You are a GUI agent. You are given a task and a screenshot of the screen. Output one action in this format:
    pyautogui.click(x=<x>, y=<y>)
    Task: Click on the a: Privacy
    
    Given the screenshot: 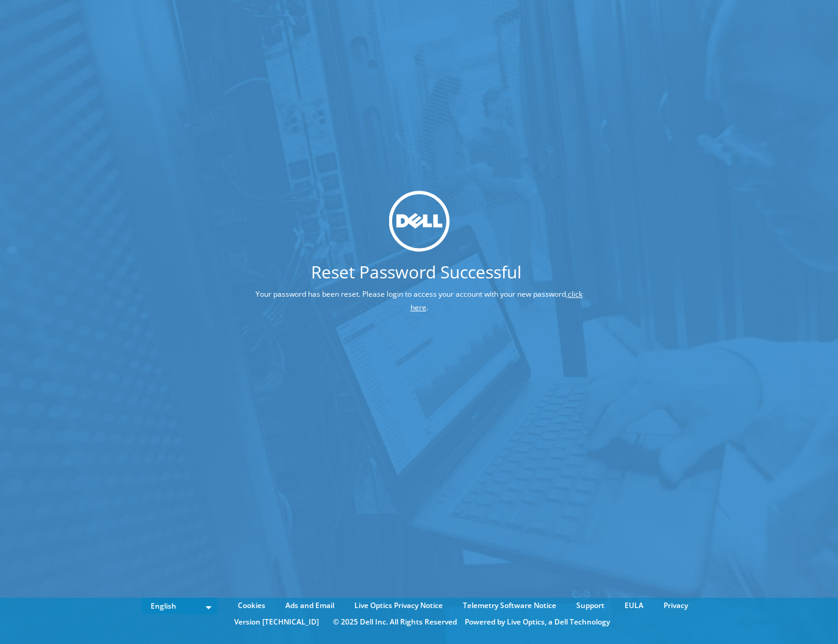 What is the action you would take?
    pyautogui.click(x=676, y=606)
    